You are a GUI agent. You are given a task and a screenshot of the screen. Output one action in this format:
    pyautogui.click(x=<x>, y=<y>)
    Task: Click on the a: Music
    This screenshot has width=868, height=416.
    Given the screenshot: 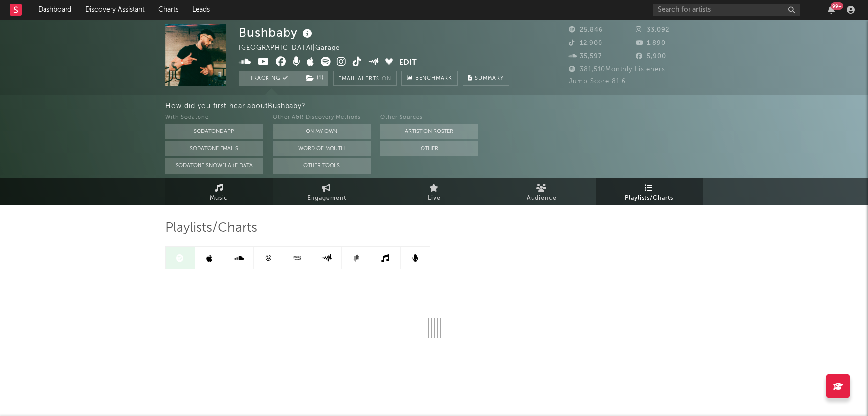 What is the action you would take?
    pyautogui.click(x=219, y=192)
    